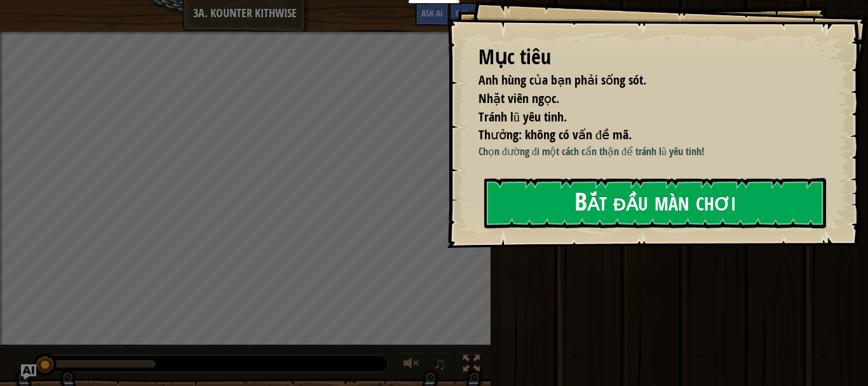 This screenshot has height=386, width=868. What do you see at coordinates (522, 116) in the screenshot?
I see `span: Tránh lũ yêu tinh.` at bounding box center [522, 116].